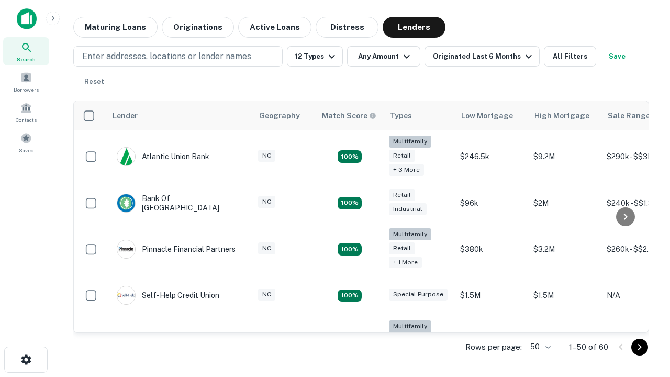 The height and width of the screenshot is (377, 670). I want to click on th: Low Mortgage, so click(491, 116).